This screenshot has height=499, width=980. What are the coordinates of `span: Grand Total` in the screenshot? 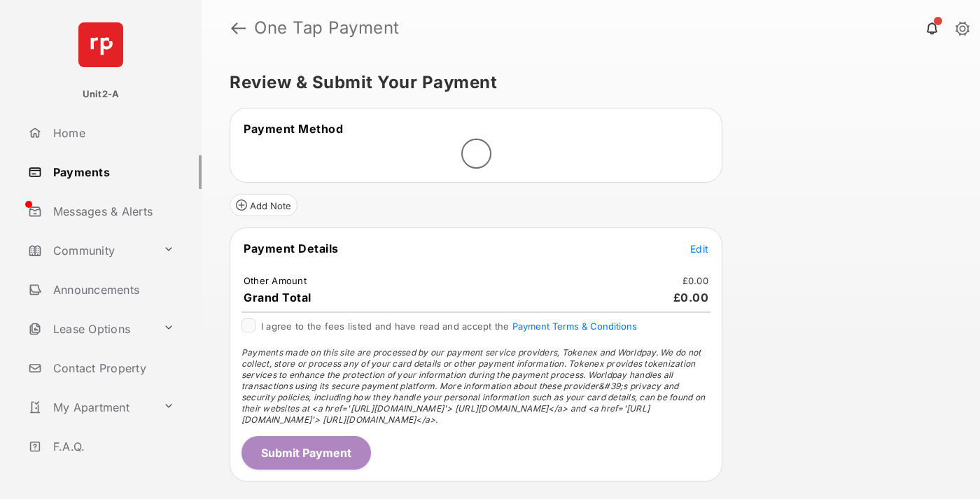 It's located at (277, 297).